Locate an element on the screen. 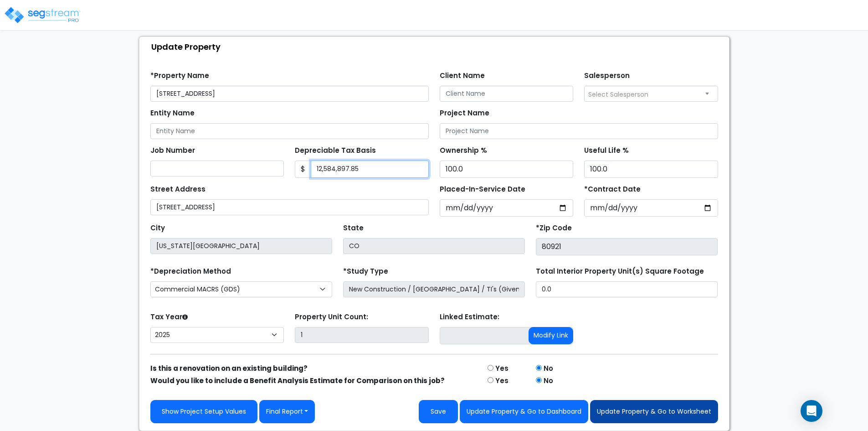 The width and height of the screenshot is (868, 431). label: Property Unit Count: is located at coordinates (332, 317).